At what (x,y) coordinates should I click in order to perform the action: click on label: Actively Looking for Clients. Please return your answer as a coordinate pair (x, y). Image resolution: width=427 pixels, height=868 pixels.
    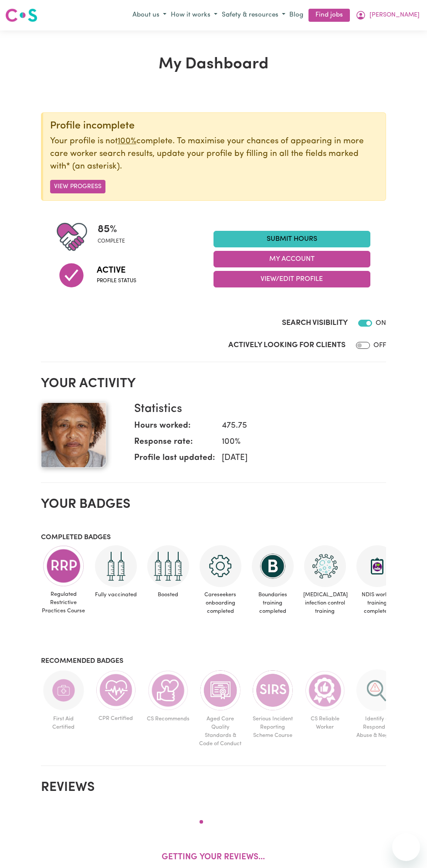
    Looking at the image, I should click on (287, 345).